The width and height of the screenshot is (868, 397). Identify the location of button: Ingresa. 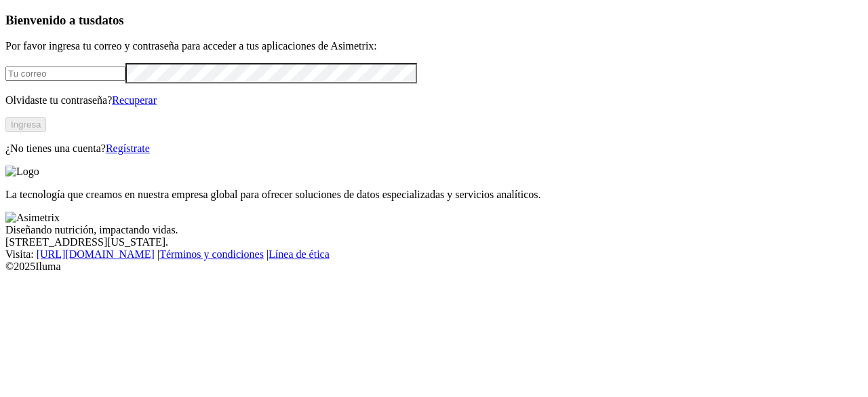
(26, 124).